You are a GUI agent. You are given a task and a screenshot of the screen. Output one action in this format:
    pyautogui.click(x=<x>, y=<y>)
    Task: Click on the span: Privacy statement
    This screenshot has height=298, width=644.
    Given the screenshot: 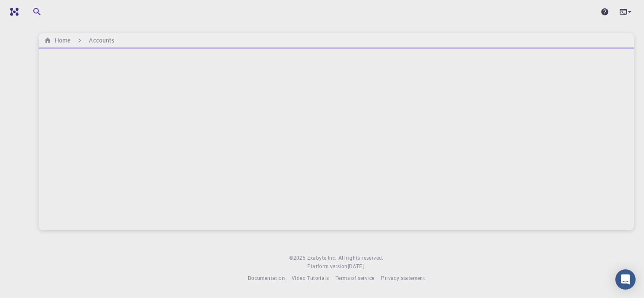 What is the action you would take?
    pyautogui.click(x=403, y=277)
    